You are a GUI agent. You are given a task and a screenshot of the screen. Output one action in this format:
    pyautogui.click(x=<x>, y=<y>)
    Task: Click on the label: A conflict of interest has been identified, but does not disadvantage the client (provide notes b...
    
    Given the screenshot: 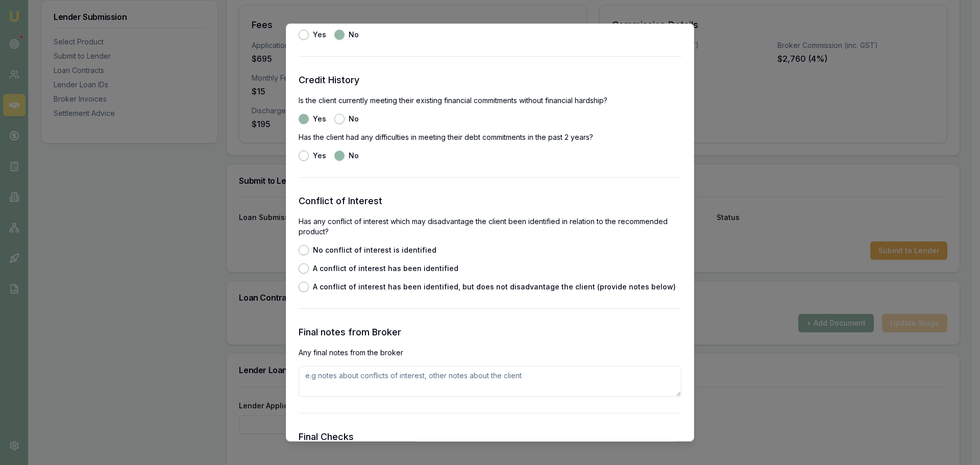 What is the action you would take?
    pyautogui.click(x=494, y=287)
    